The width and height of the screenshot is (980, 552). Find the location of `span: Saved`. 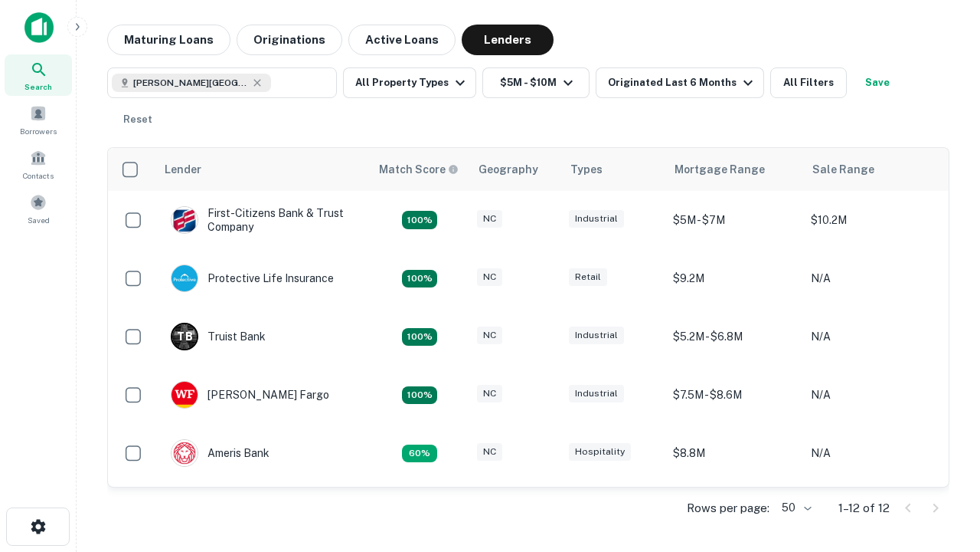

span: Saved is located at coordinates (38, 220).